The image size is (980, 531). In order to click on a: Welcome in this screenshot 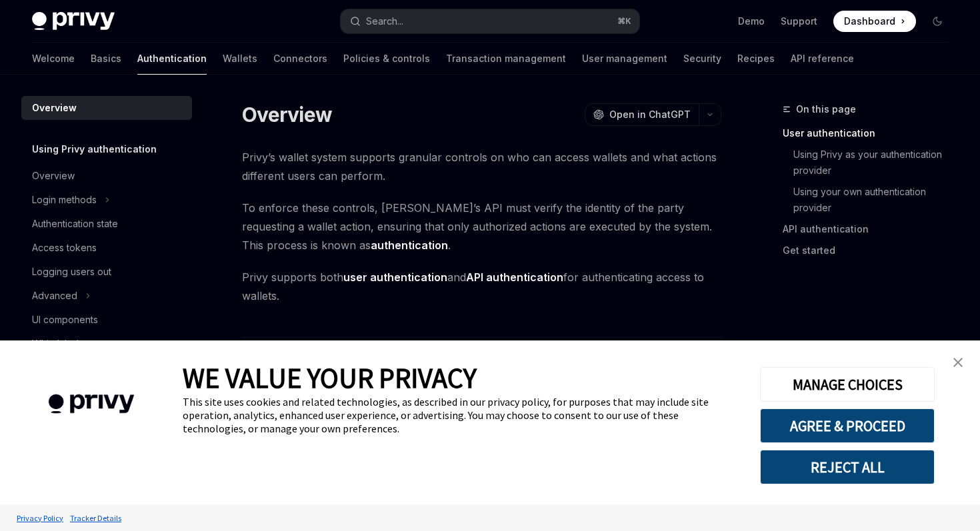, I will do `click(53, 59)`.